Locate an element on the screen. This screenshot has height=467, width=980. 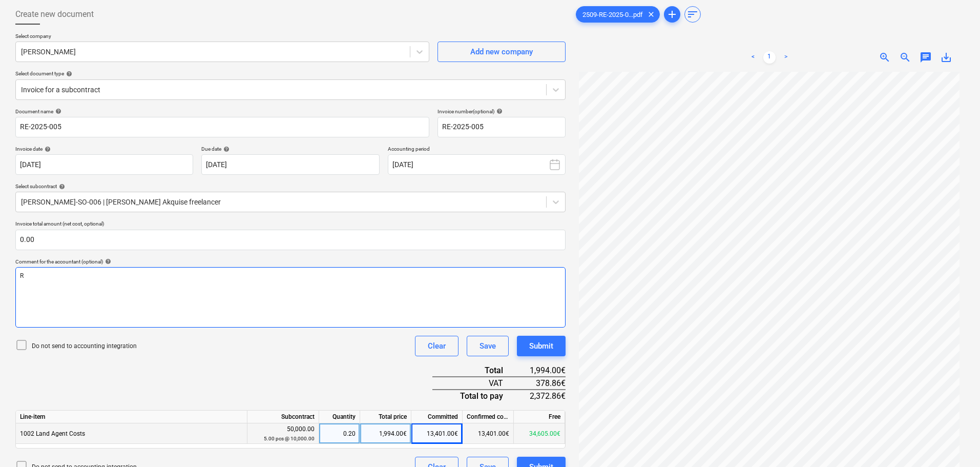
a: Page 1 is your current page is located at coordinates (769, 57).